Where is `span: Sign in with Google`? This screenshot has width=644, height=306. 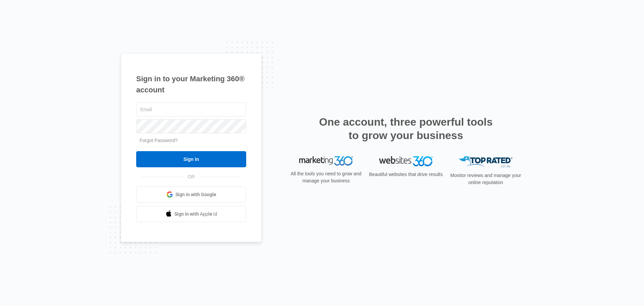 span: Sign in with Google is located at coordinates (196, 194).